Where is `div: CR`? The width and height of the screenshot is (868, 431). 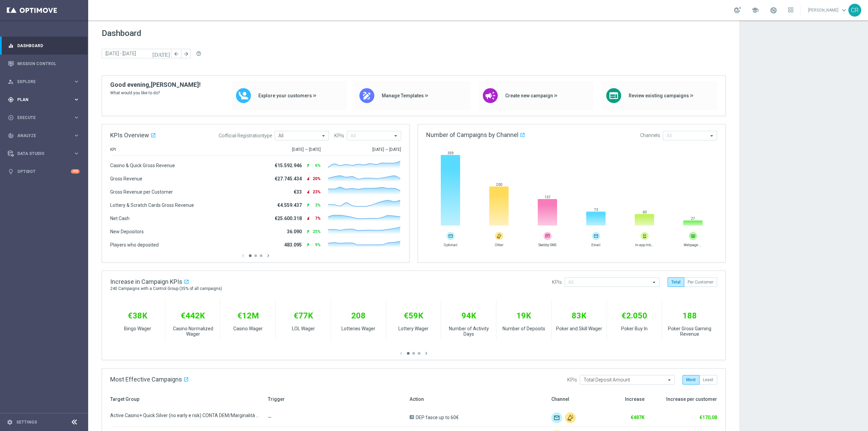 div: CR is located at coordinates (856, 10).